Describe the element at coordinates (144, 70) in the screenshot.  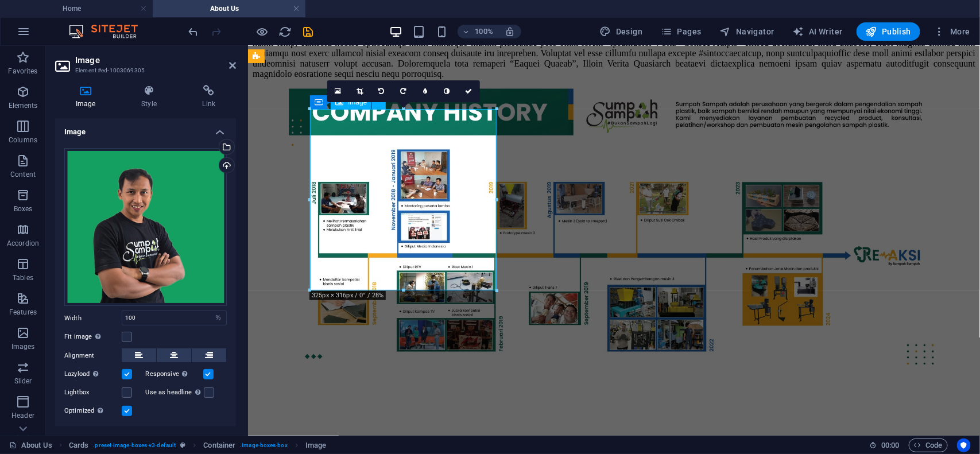
I see `h3: Element #ed-1003069305` at that location.